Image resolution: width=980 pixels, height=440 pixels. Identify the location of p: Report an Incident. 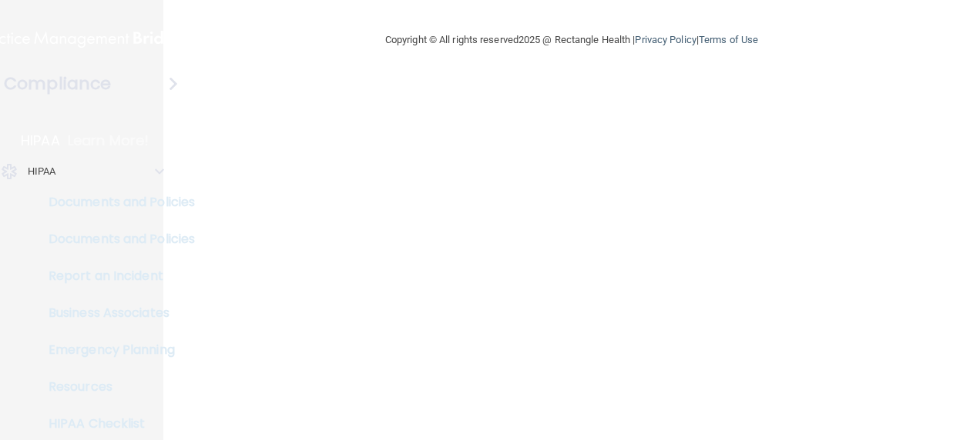
(114, 277).